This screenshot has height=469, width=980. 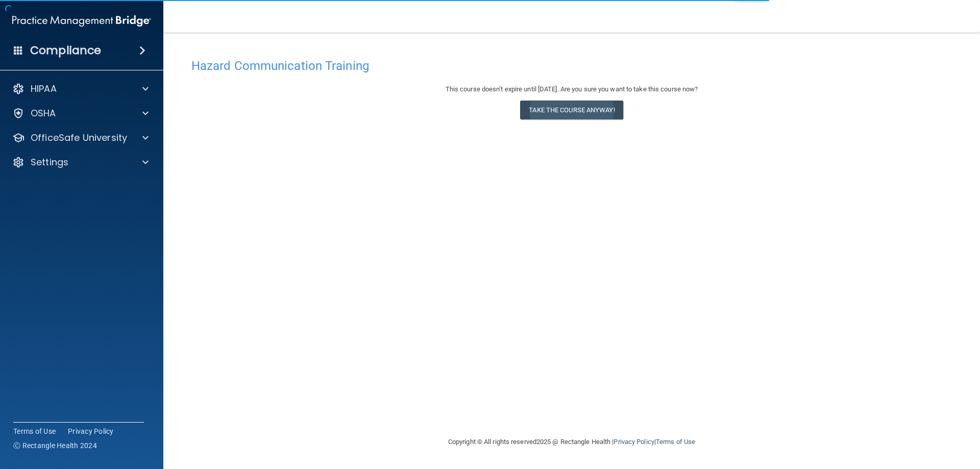 What do you see at coordinates (571, 442) in the screenshot?
I see `div: Copyright © All rights reserved 2025 @ Rectangle Health | |` at bounding box center [571, 442].